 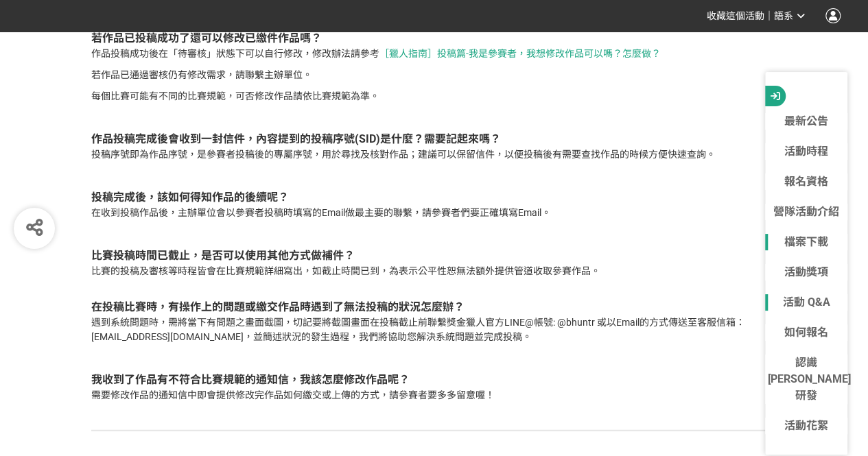 What do you see at coordinates (806, 332) in the screenshot?
I see `a: 如何報名` at bounding box center [806, 332].